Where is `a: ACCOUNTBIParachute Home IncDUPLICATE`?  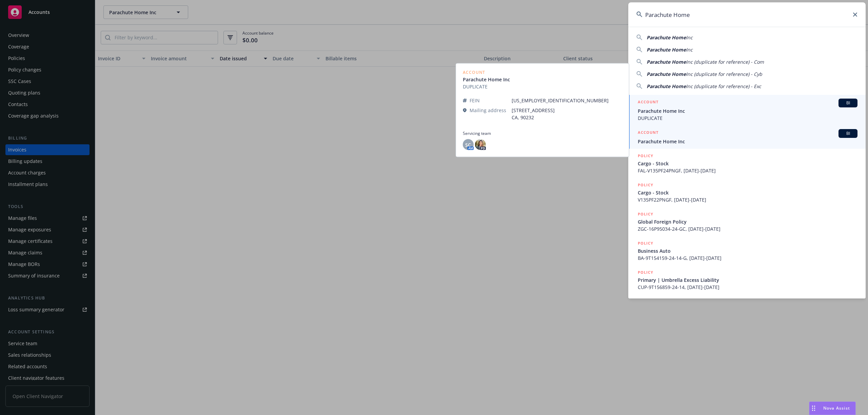
a: ACCOUNTBIParachute Home IncDUPLICATE is located at coordinates (747, 110).